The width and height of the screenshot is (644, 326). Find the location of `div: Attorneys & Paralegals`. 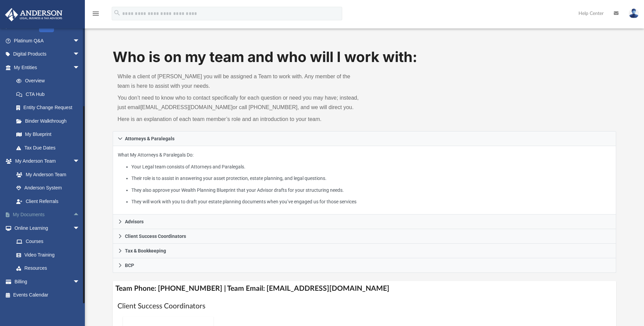

div: Attorneys & Paralegals is located at coordinates (364, 181).